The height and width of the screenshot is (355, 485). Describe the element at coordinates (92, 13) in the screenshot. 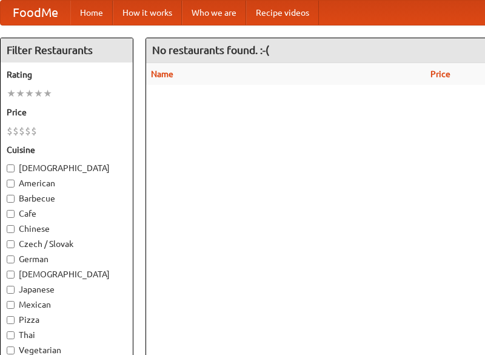

I see `a: Home` at that location.